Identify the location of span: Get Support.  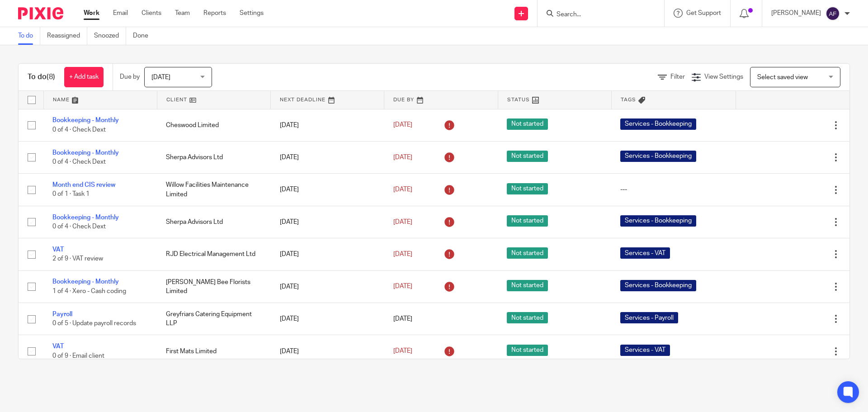
(704, 13).